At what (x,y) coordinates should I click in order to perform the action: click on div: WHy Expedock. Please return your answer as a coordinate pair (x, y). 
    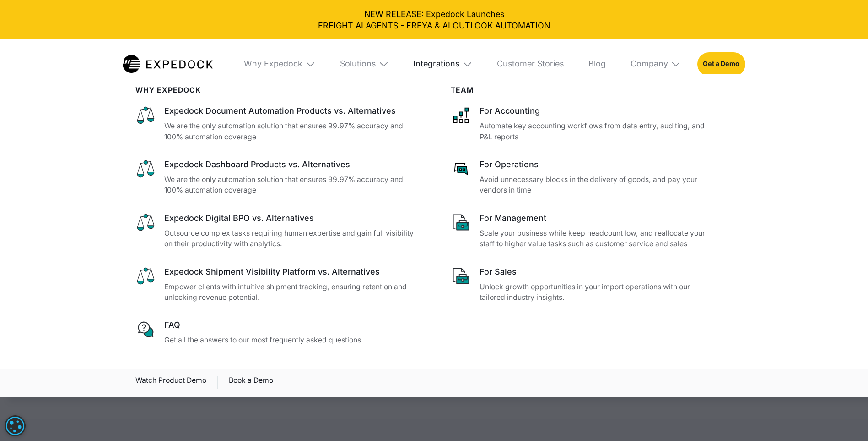
    Looking at the image, I should click on (276, 90).